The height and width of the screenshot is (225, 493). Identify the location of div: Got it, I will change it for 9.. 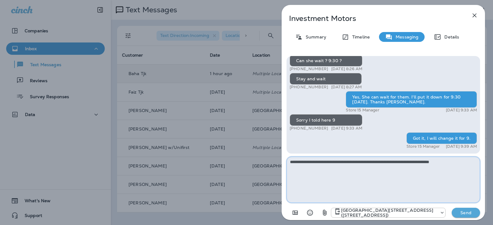
(441, 138).